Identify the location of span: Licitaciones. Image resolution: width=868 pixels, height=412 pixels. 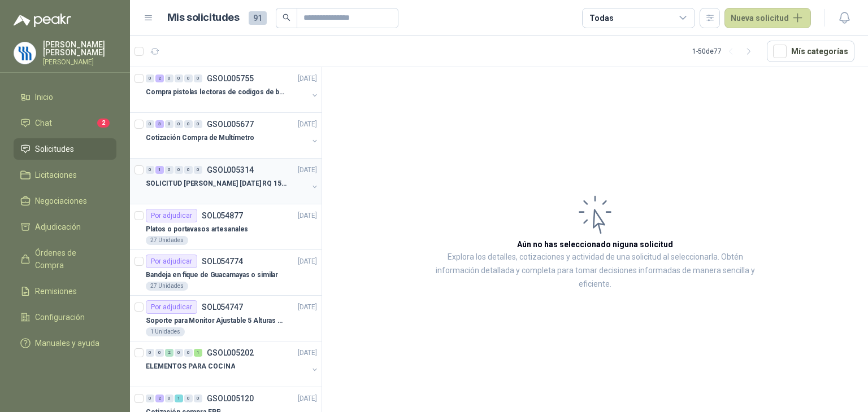
(56, 175).